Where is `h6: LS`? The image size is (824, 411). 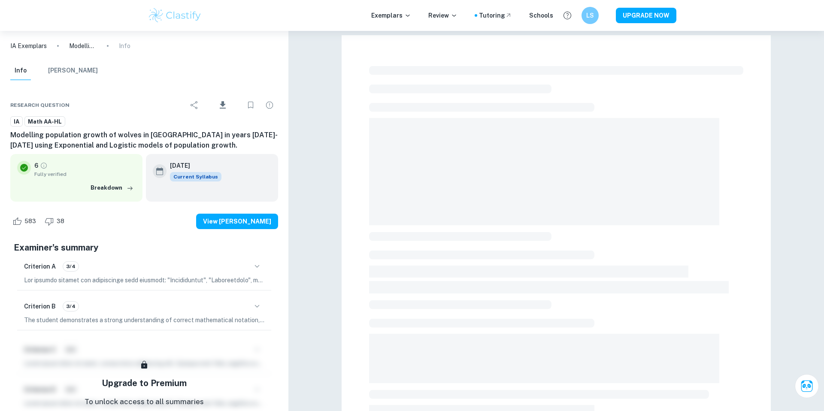 h6: LS is located at coordinates (590, 15).